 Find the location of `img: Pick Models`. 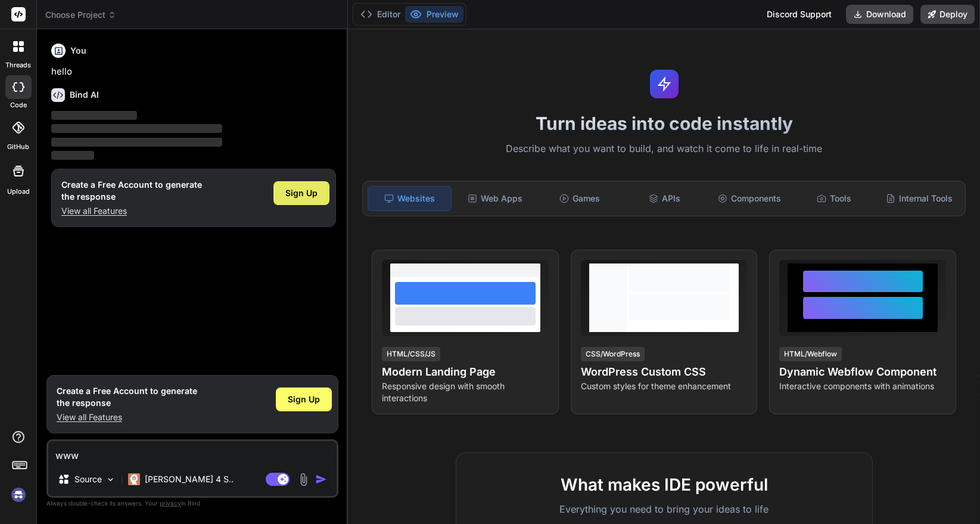

img: Pick Models is located at coordinates (110, 479).